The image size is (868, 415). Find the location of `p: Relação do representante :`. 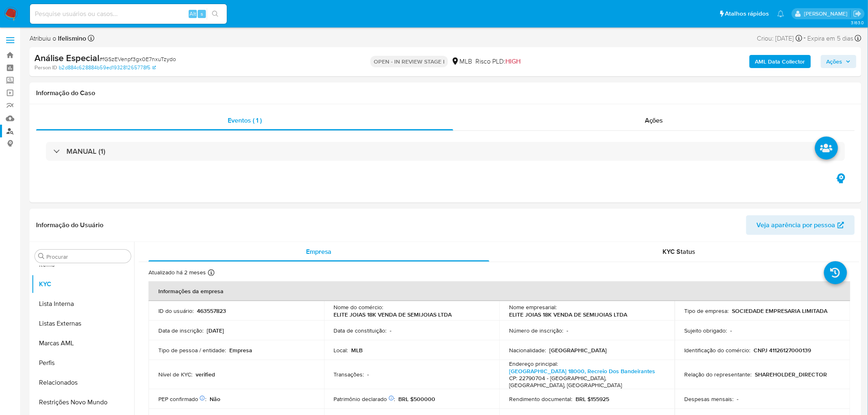

p: Relação do representante : is located at coordinates (718, 375).